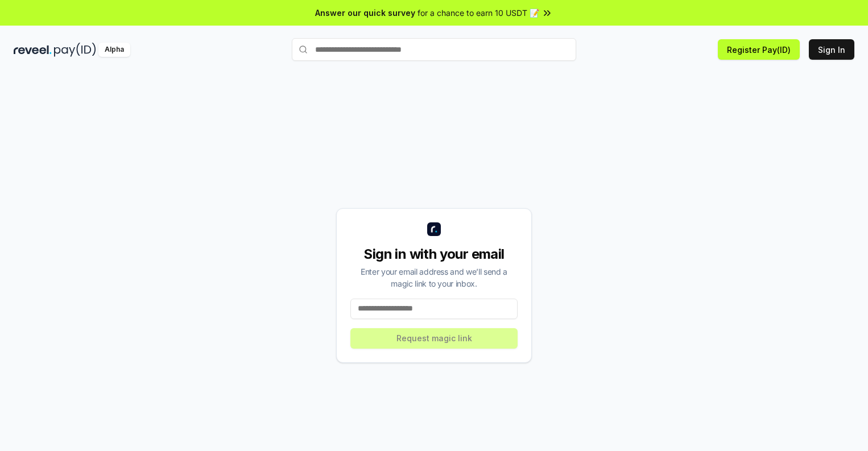 The image size is (868, 451). I want to click on span: Answer our quick survey, so click(365, 12).